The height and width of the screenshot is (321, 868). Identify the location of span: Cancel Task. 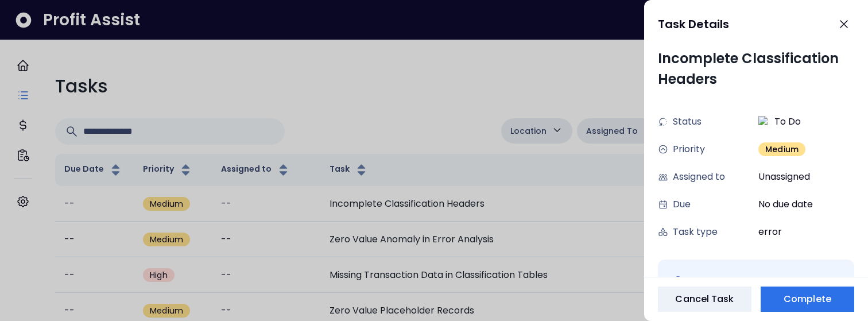
(704, 299).